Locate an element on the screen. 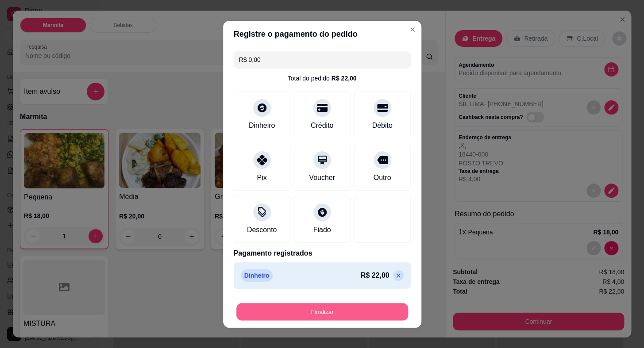 Image resolution: width=644 pixels, height=348 pixels. div: Total do pedido is located at coordinates (322, 78).